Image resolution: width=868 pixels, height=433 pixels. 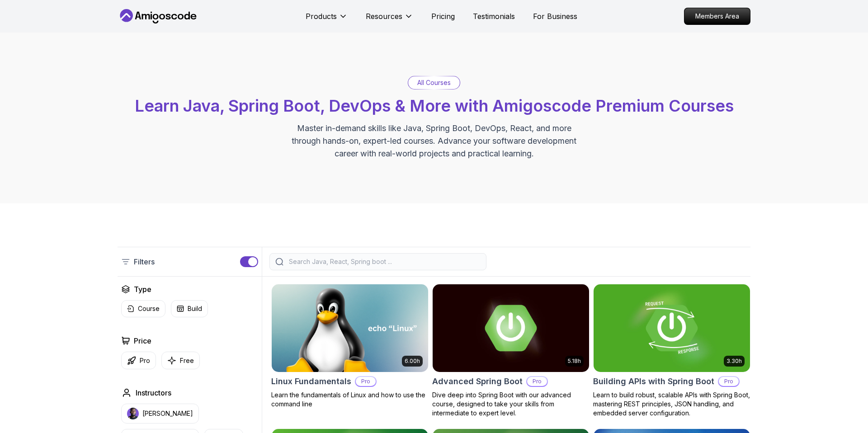 What do you see at coordinates (574, 362) in the screenshot?
I see `p: 5.18h` at bounding box center [574, 362].